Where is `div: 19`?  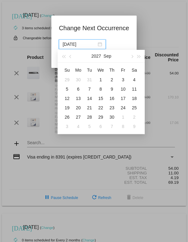 div: 19 is located at coordinates (67, 108).